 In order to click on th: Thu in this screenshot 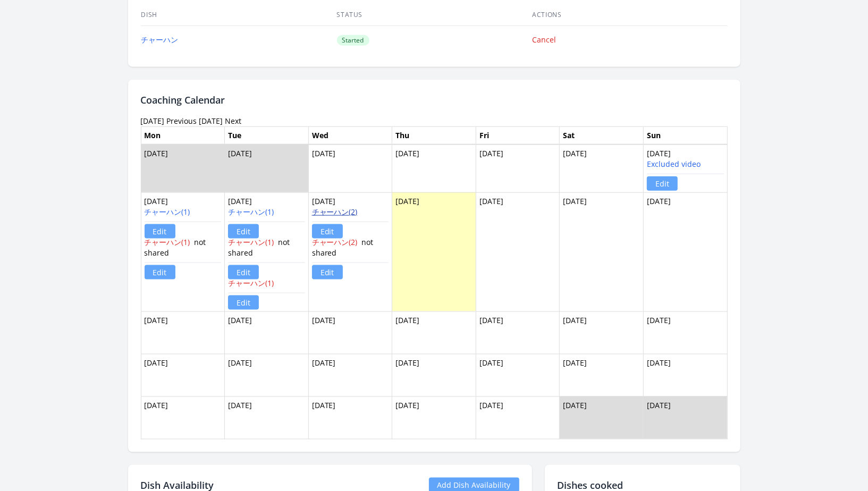, I will do `click(434, 135)`.